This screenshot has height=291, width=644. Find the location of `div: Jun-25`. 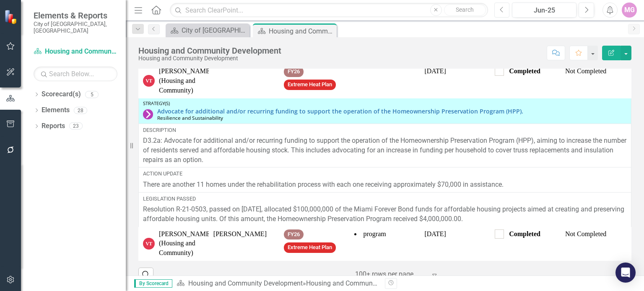

div: Jun-25 is located at coordinates (544, 10).